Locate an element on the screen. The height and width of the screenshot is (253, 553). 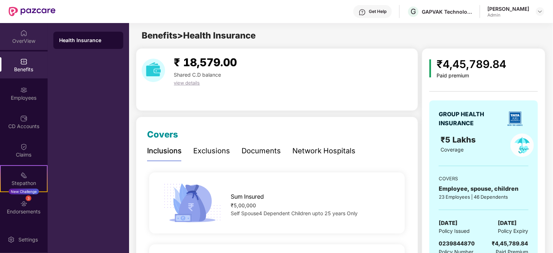
img: svg+xml;base64,PHN2ZyBpZD0iRHJvcGRvd24tMzJ4MzIiIHhtbG5zPSJodHRwOi8vd3d3LnczLm9yZy8yMDAwL3N2ZyIgd2... is located at coordinates (540, 12).